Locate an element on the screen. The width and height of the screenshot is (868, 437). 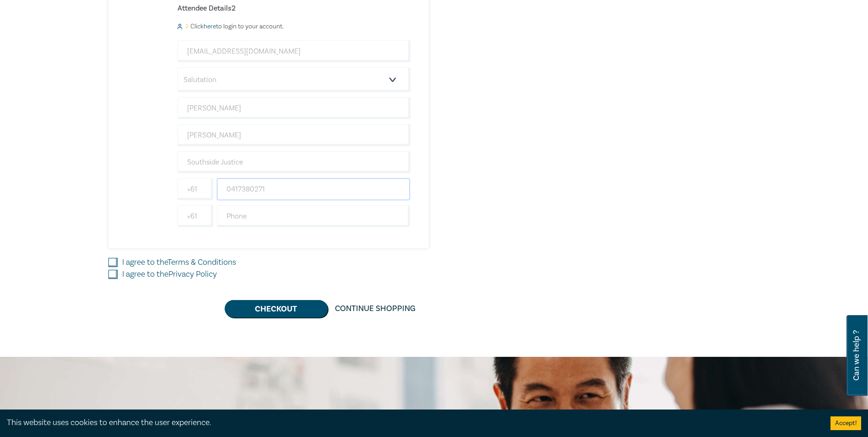
input: Phone is located at coordinates (314, 216).